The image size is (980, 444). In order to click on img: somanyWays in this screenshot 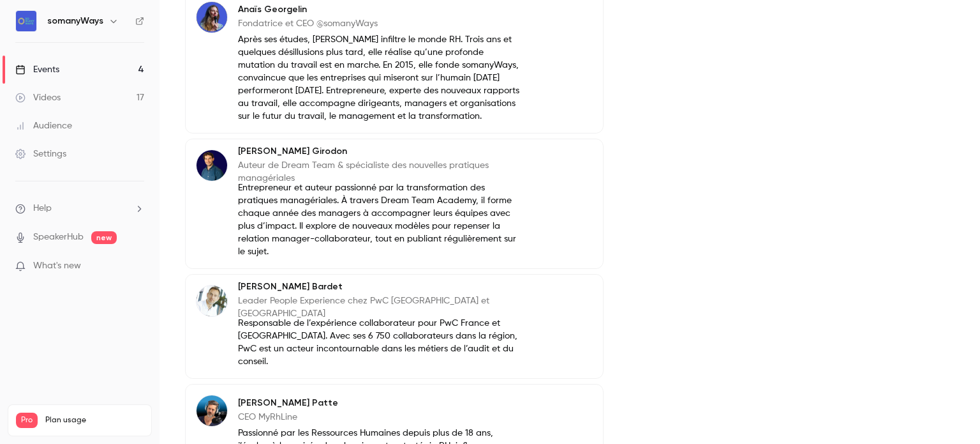, I will do `click(26, 21)`.